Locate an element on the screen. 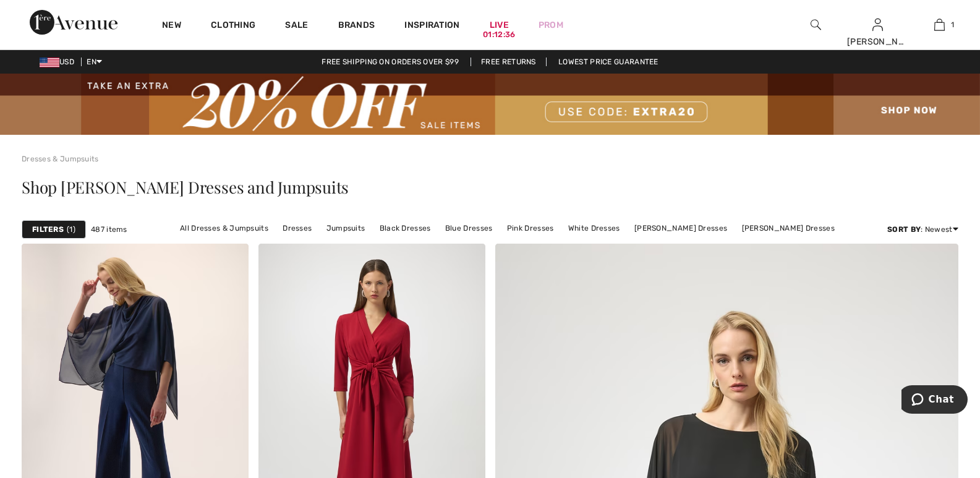  a: Free shipping on orders over $99 is located at coordinates (390, 62).